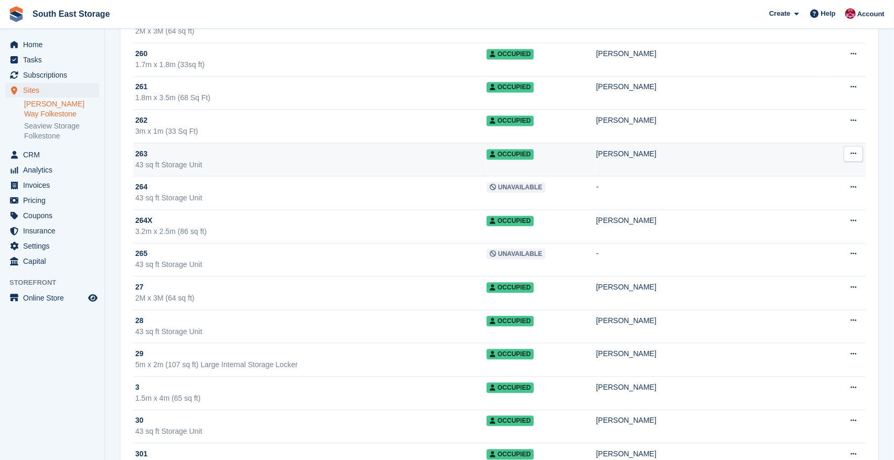 Image resolution: width=894 pixels, height=460 pixels. I want to click on a: Preview store, so click(93, 298).